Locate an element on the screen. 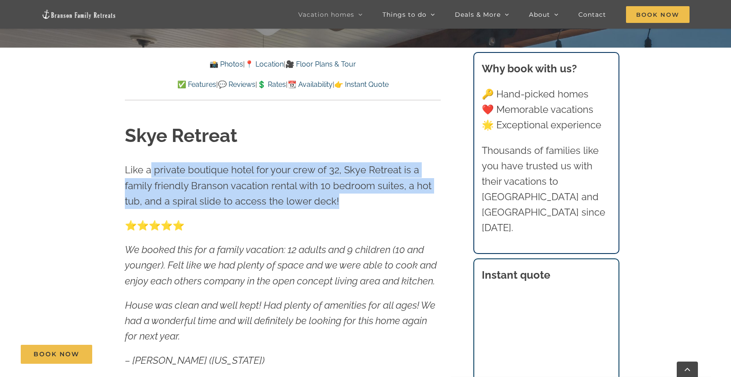  strong: Instant quote is located at coordinates (516, 275).